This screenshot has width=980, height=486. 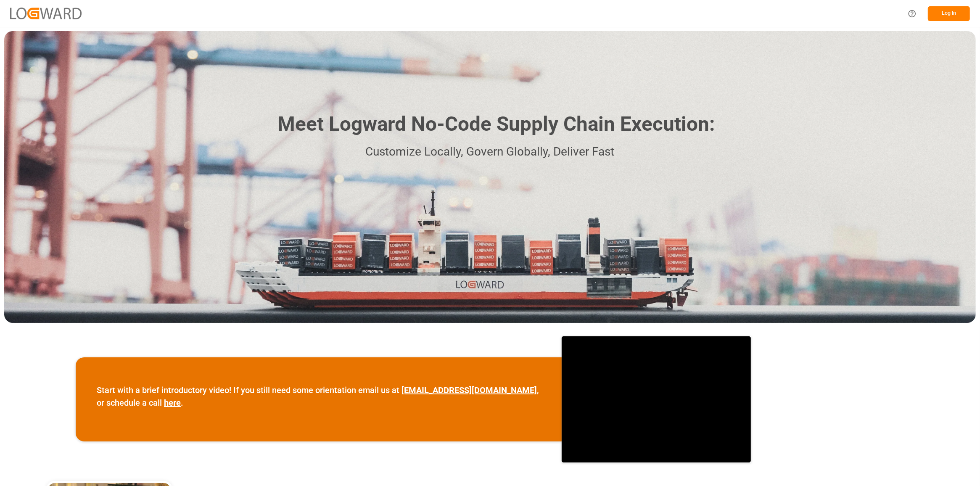 I want to click on button: Help Center, so click(x=912, y=13).